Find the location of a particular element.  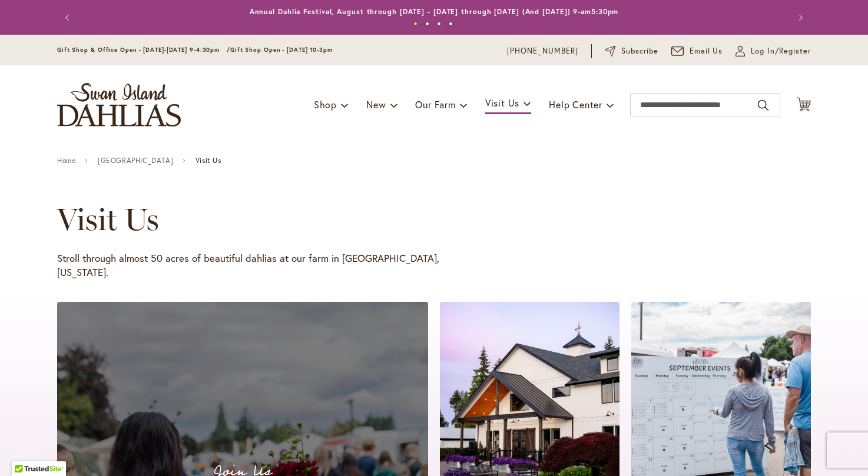

button: 4 of 4 is located at coordinates (451, 24).